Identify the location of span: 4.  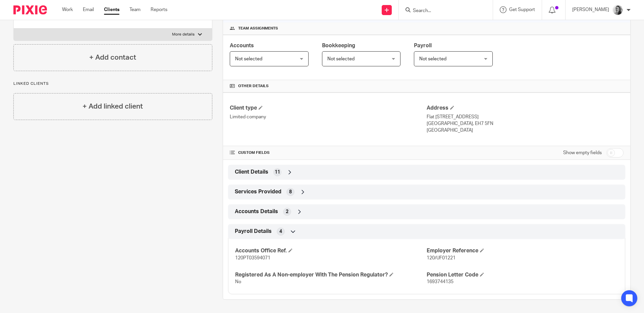
(281, 232).